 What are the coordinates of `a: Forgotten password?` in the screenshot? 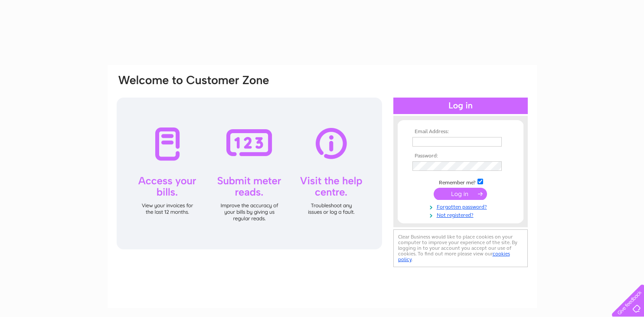 It's located at (462, 206).